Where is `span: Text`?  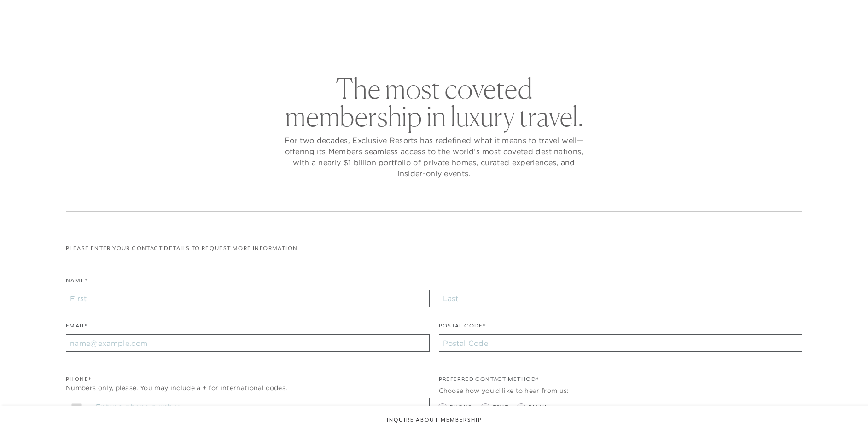 span: Text is located at coordinates (501, 407).